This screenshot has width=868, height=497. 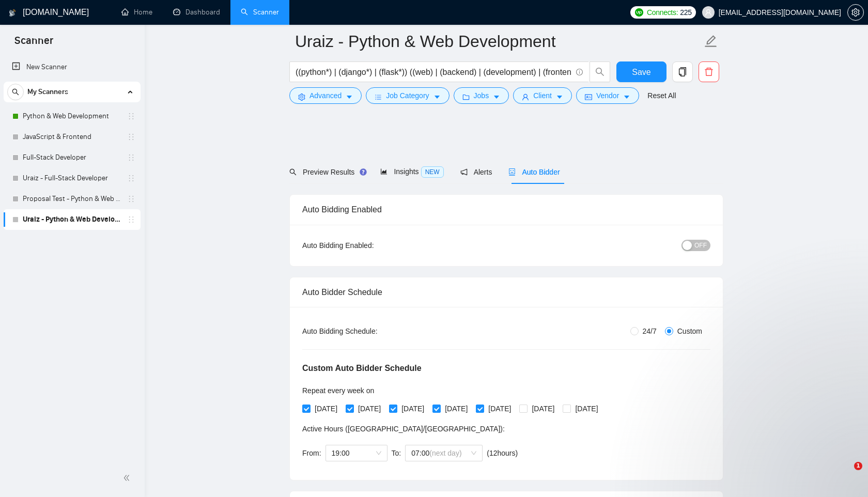 What do you see at coordinates (856, 13) in the screenshot?
I see `a: setting` at bounding box center [856, 13].